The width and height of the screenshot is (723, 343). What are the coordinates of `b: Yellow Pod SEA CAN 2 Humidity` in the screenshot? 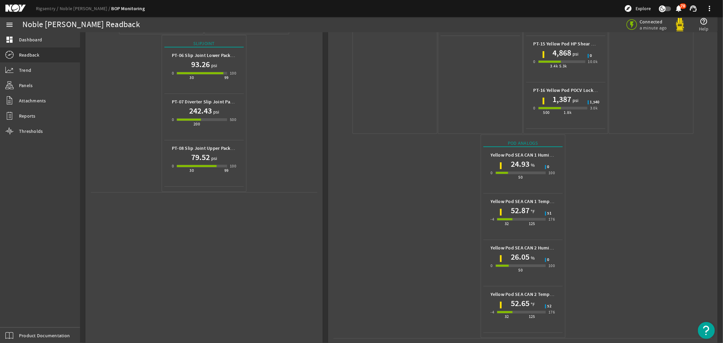 It's located at (524, 248).